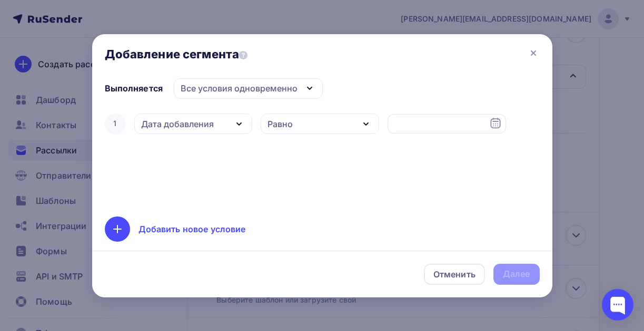 The height and width of the screenshot is (331, 644). I want to click on button: Равно, so click(319, 124).